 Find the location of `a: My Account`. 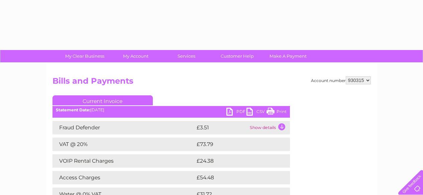

a: My Account is located at coordinates (135, 56).